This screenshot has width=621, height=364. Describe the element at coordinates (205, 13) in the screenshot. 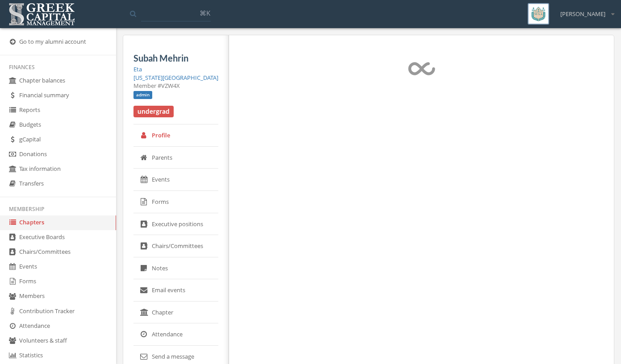

I see `span: ⌘K` at that location.